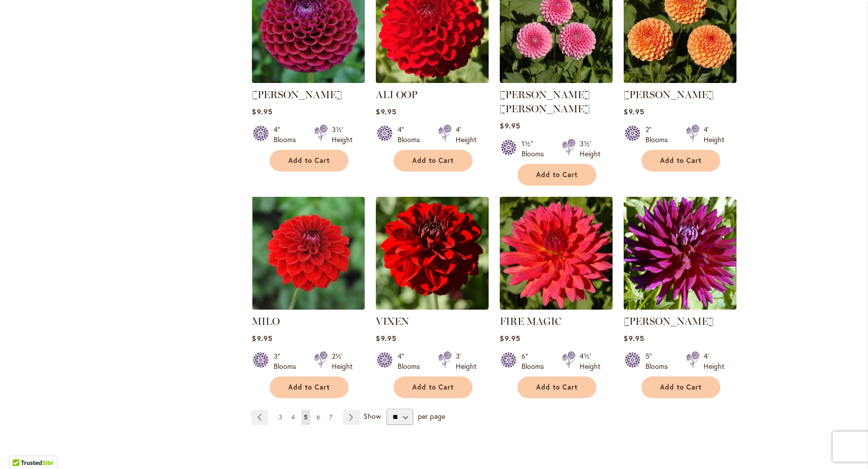 The height and width of the screenshot is (469, 868). What do you see at coordinates (280, 418) in the screenshot?
I see `a: 3` at bounding box center [280, 418].